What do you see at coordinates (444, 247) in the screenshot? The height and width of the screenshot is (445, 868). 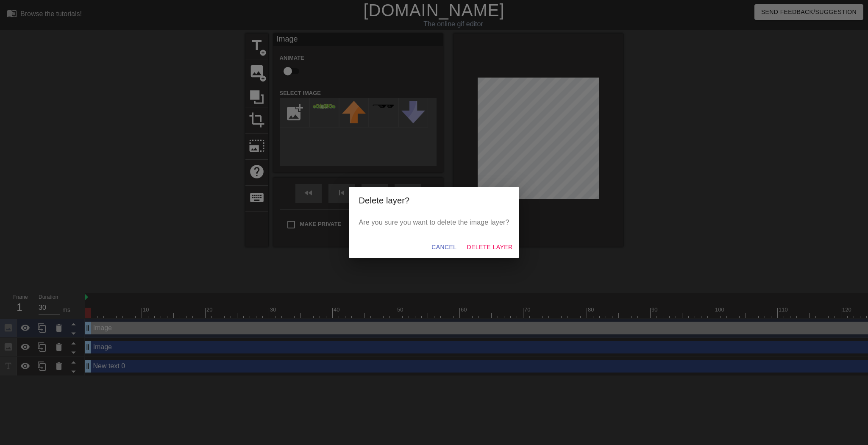 I see `button: Cancel` at bounding box center [444, 247].